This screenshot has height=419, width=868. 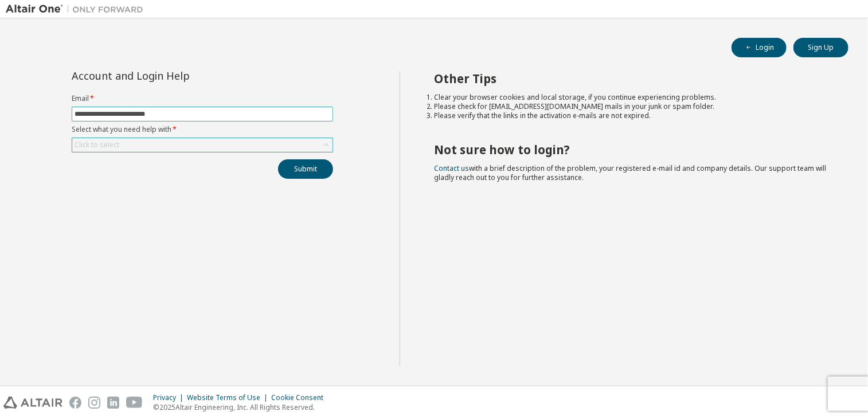 What do you see at coordinates (176, 75) in the screenshot?
I see `div: Account and Login Help` at bounding box center [176, 75].